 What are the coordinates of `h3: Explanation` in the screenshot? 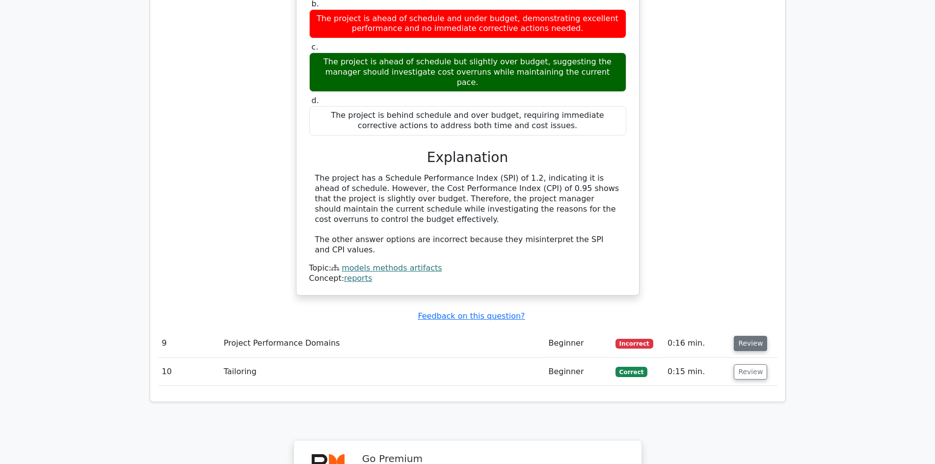 It's located at (468, 158).